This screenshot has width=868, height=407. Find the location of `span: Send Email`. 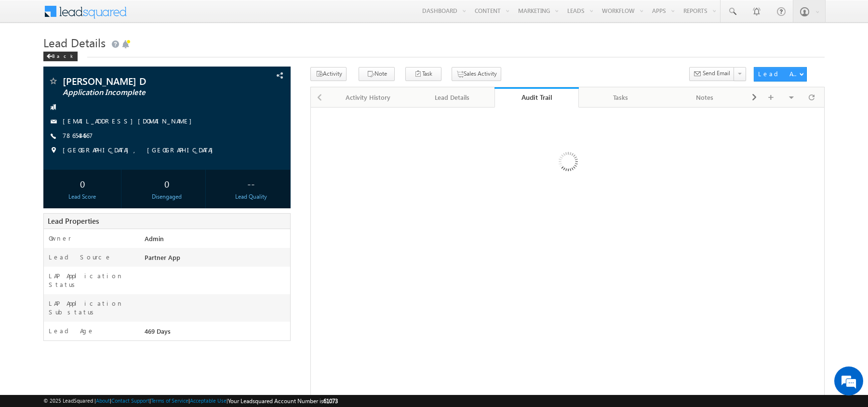

span: Send Email is located at coordinates (717, 73).